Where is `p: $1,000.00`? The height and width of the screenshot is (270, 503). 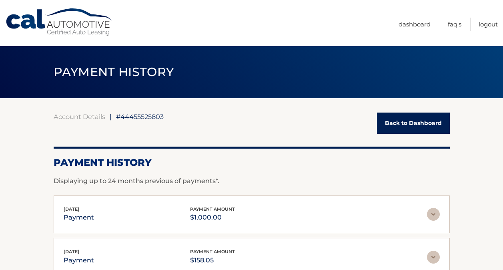
p: $1,000.00 is located at coordinates (213, 217).